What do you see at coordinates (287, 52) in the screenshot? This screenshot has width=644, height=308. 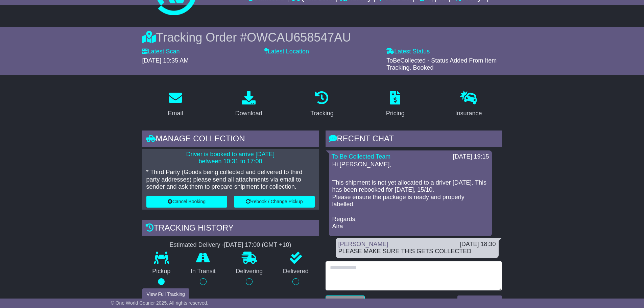 I see `label: Latest Location` at bounding box center [287, 52].